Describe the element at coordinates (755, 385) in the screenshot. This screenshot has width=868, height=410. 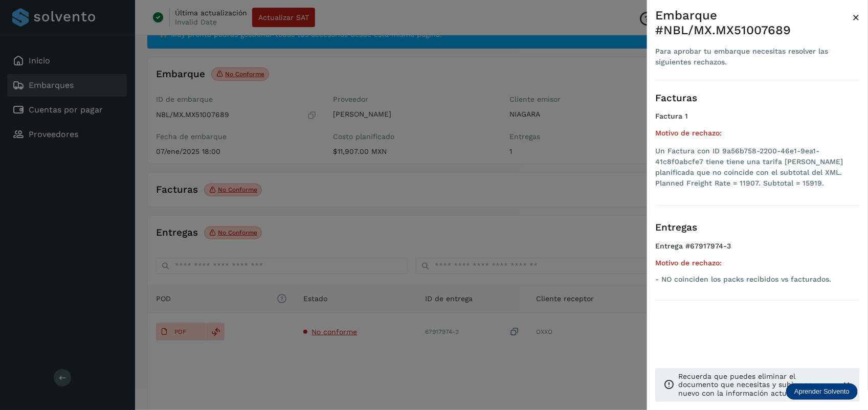
I see `p: Recuerda que puedes eliminar el documento que necesitas y subir uno nuevo con la información actu...` at that location.